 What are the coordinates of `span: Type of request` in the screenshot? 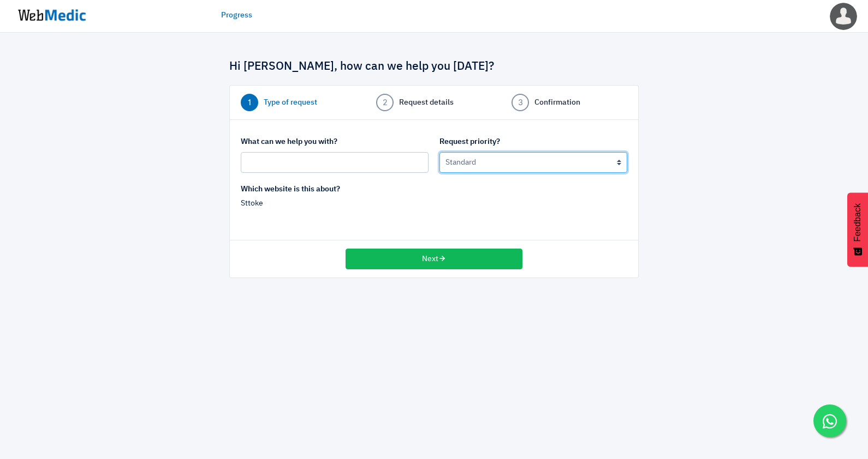 It's located at (290, 102).